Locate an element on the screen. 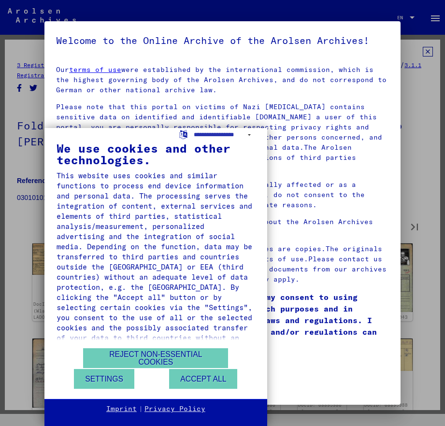  button: Reject non-essential cookies is located at coordinates (156, 358).